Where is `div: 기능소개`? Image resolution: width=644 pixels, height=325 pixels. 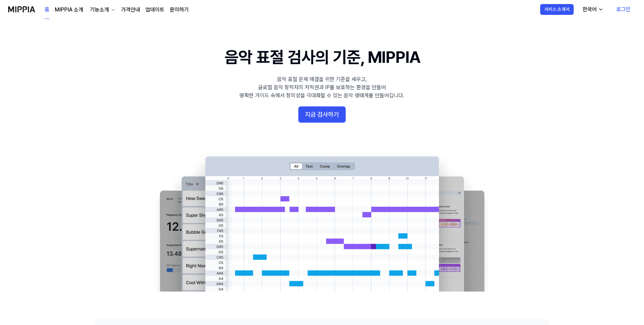 div: 기능소개 is located at coordinates (99, 10).